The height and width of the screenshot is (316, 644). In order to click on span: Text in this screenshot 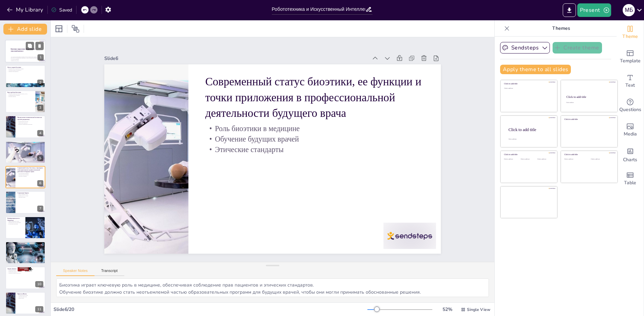, I will do `click(630, 86)`.